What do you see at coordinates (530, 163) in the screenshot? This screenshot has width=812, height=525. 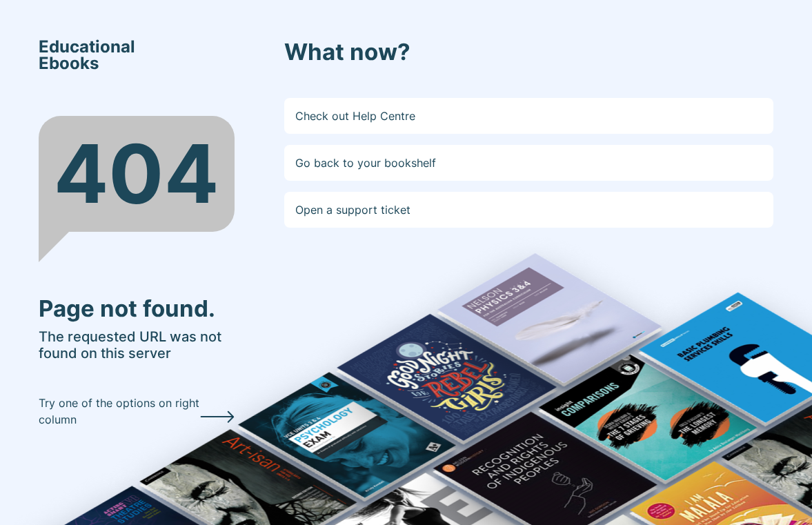 I see `a: Go back to your bookshelf` at bounding box center [530, 163].